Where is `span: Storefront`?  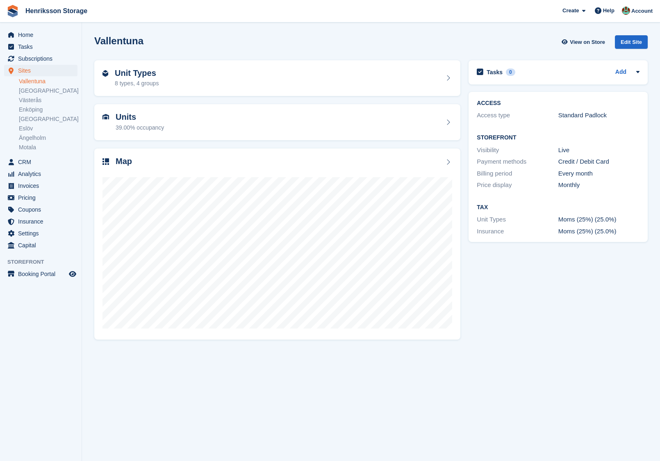 span: Storefront is located at coordinates (44, 262).